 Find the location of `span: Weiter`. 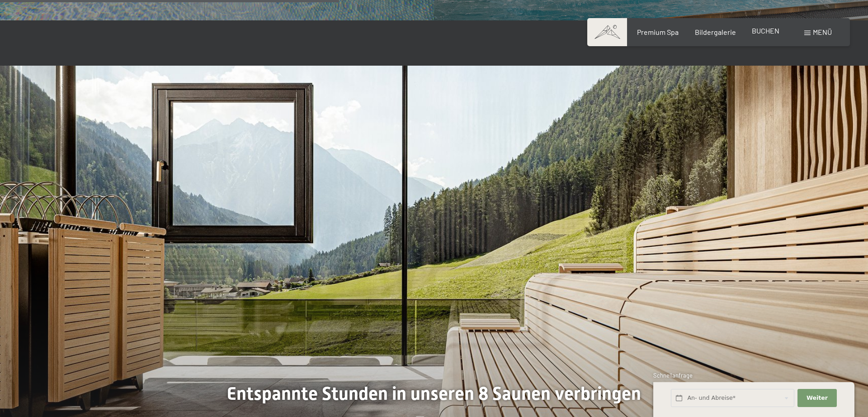

span: Weiter is located at coordinates (817, 398).